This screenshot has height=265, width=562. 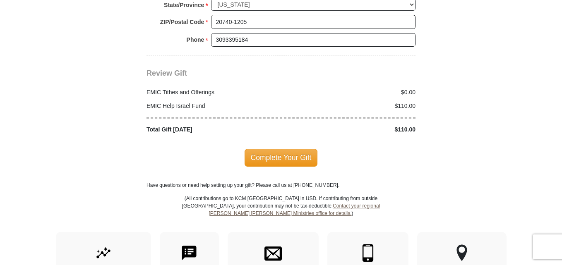 What do you see at coordinates (351, 92) in the screenshot?
I see `div: $0.00` at bounding box center [351, 92].